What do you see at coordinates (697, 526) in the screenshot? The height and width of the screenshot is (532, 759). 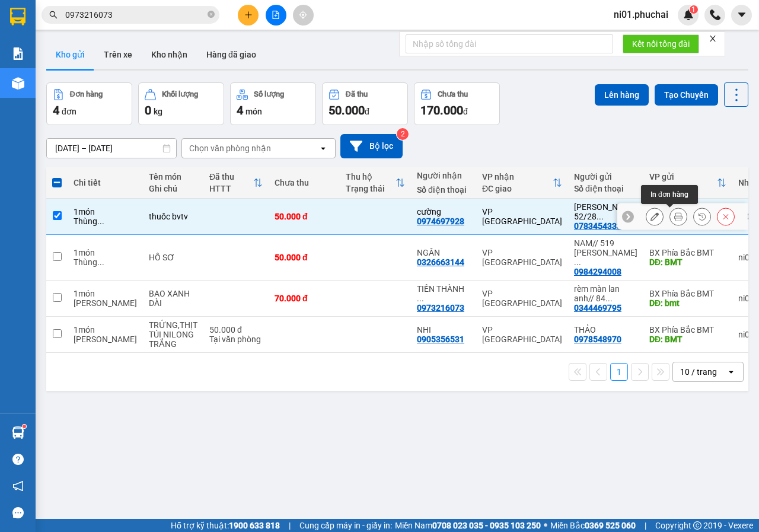 I see `span: copyright` at bounding box center [697, 526].